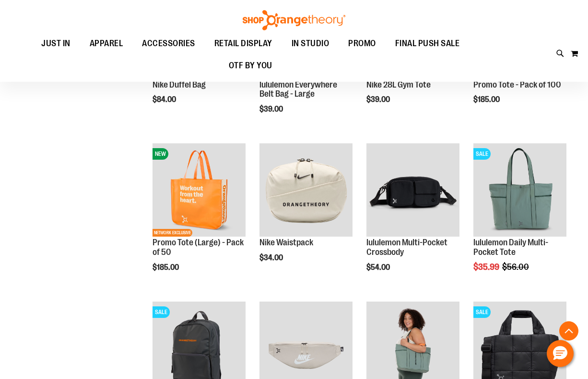 The image size is (588, 379). What do you see at coordinates (251, 65) in the screenshot?
I see `span: OTF BY YOU` at bounding box center [251, 65].